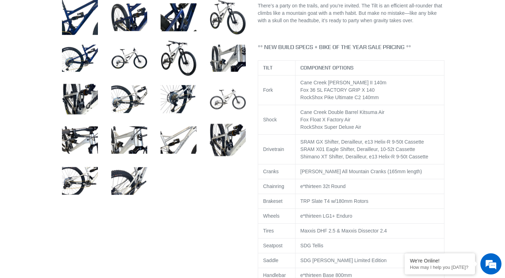  What do you see at coordinates (277, 68) in the screenshot?
I see `th: TILT` at bounding box center [277, 68].